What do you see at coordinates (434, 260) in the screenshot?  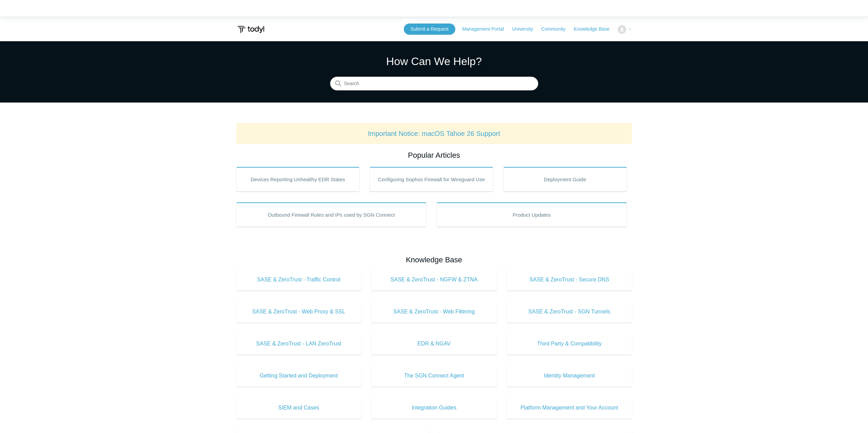 I see `h2: Knowledge Base` at bounding box center [434, 260].